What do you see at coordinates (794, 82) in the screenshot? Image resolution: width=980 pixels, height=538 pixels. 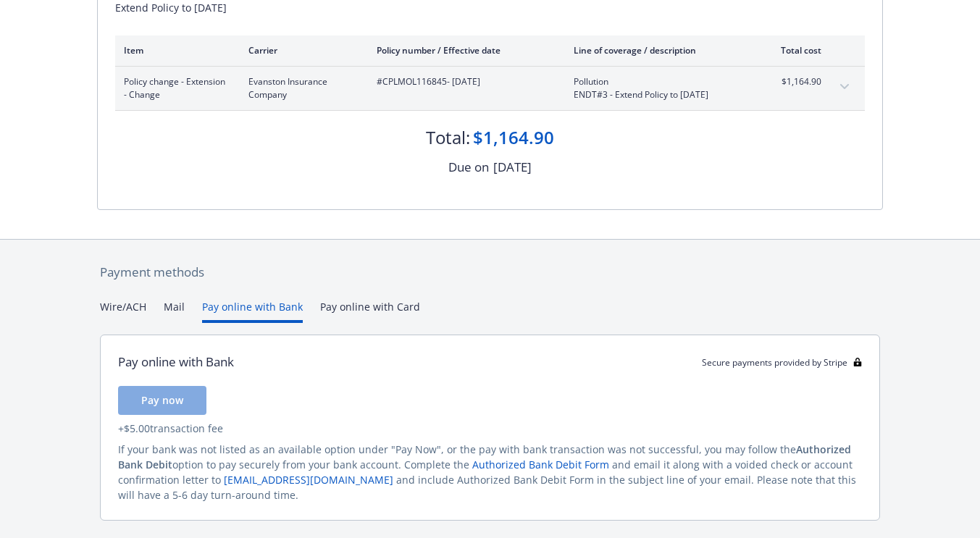 I see `span: $1,164.90` at bounding box center [794, 82].